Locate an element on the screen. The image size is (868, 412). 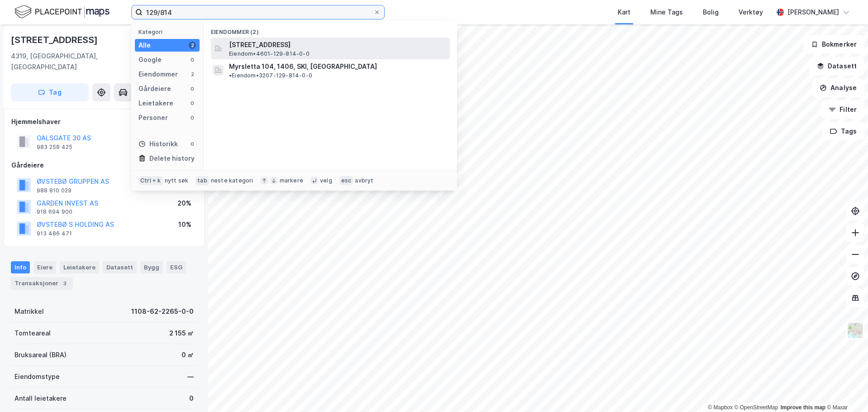
div: 0 ㎡ is located at coordinates (187, 355).